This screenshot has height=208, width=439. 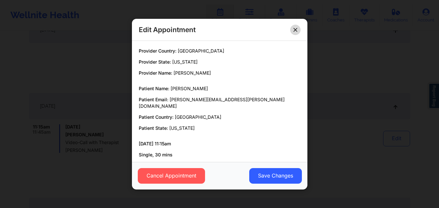 What do you see at coordinates (220, 89) in the screenshot?
I see `p: Patient Name:` at bounding box center [220, 89].